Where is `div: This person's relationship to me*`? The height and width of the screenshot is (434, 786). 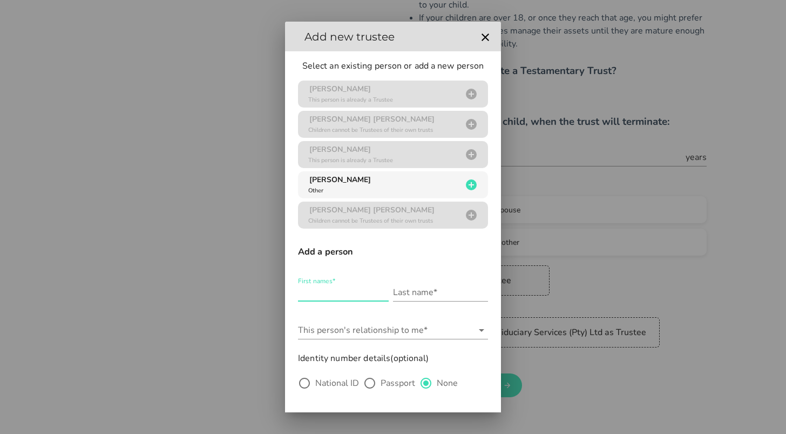
div: This person's relationship to me* is located at coordinates (393, 330).